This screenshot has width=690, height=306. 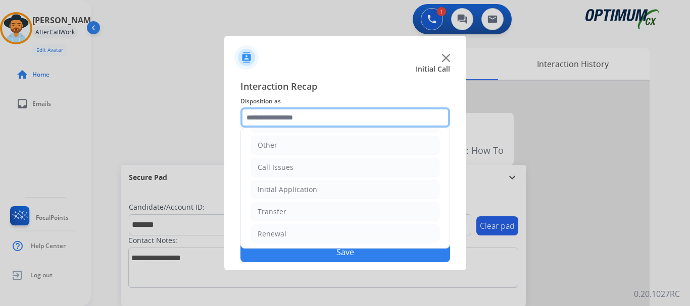 What do you see at coordinates (267, 145) in the screenshot?
I see `div: Other` at bounding box center [267, 145].